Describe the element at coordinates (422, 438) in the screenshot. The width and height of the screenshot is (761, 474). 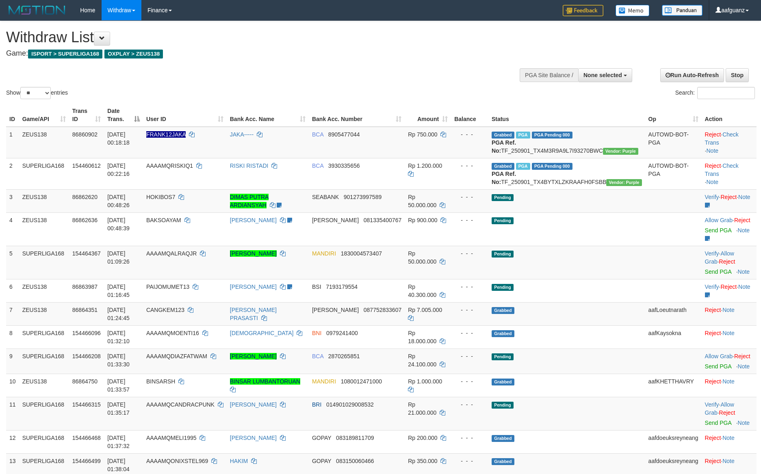
I see `span: Rp 200.000` at that location.